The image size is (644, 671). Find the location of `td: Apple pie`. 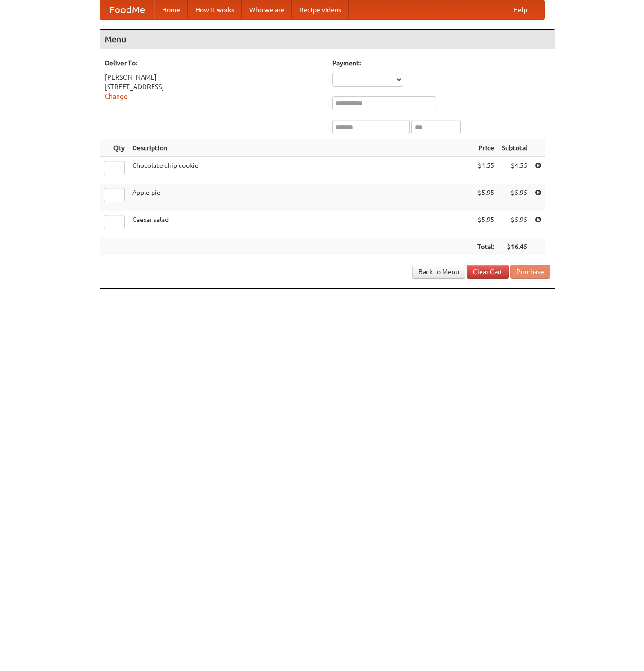

td: Apple pie is located at coordinates (301, 197).